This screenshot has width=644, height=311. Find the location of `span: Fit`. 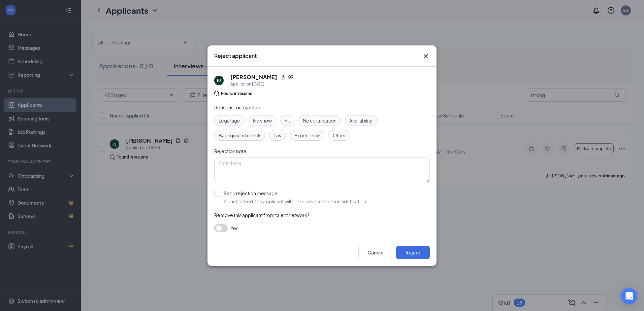

span: Fit is located at coordinates (288, 121).